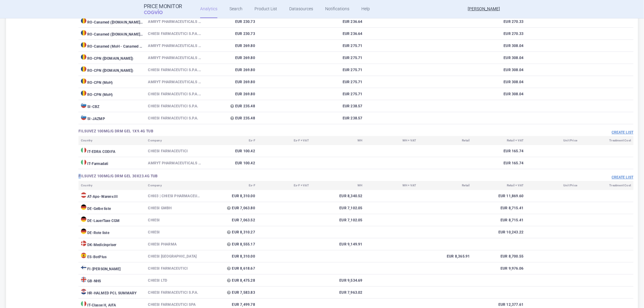 The height and width of the screenshot is (308, 644). What do you see at coordinates (112, 118) in the screenshot?
I see `td: SI - JAZMP` at bounding box center [112, 118].